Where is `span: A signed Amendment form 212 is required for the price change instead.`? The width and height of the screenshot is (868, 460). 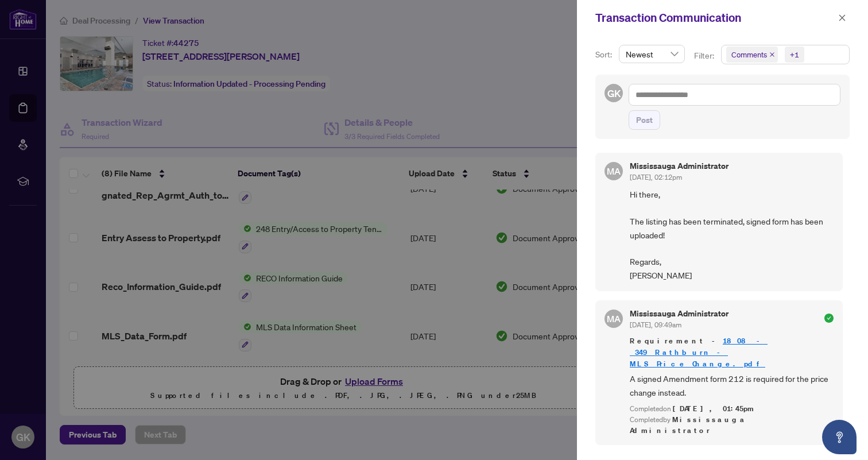 span: A signed Amendment form 212 is required for the price change instead. is located at coordinates (731, 385).